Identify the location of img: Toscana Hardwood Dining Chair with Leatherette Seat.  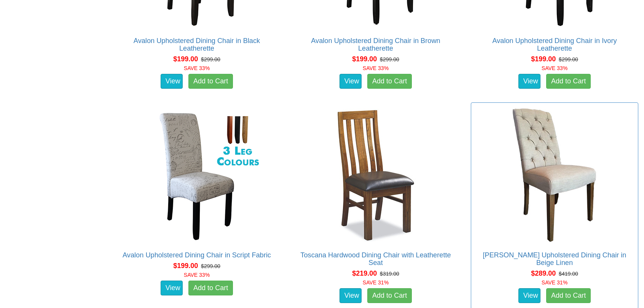
(376, 175).